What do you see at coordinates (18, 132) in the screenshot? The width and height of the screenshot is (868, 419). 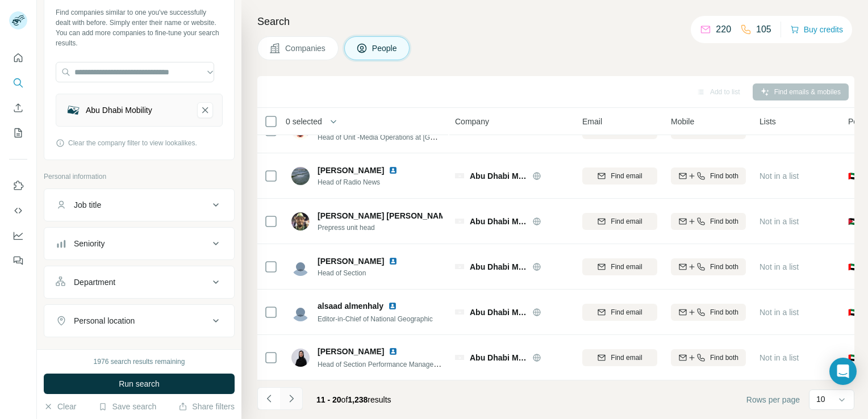 I see `button: My lists` at bounding box center [18, 132].